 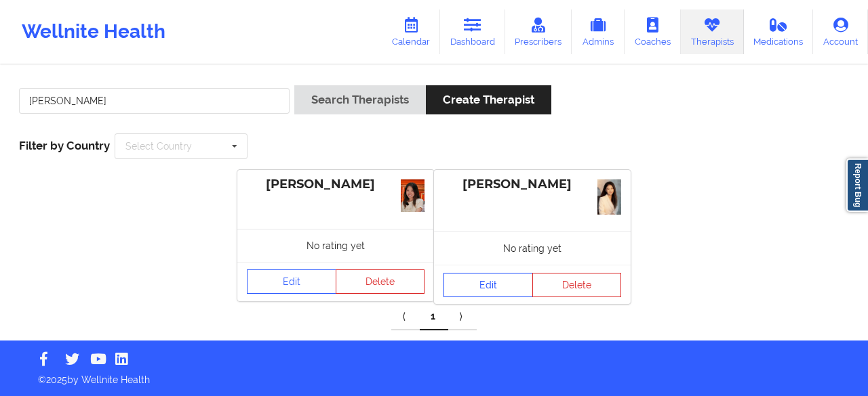 I want to click on a: Next item, so click(x=462, y=317).